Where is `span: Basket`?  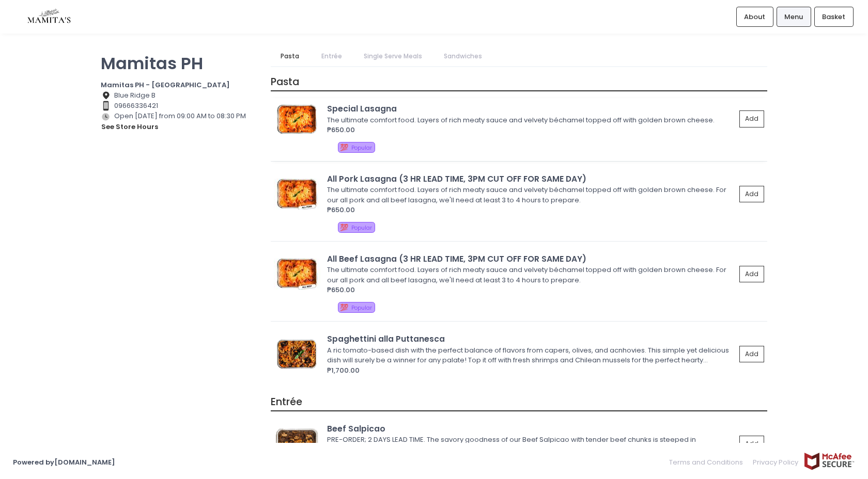 span: Basket is located at coordinates (833, 17).